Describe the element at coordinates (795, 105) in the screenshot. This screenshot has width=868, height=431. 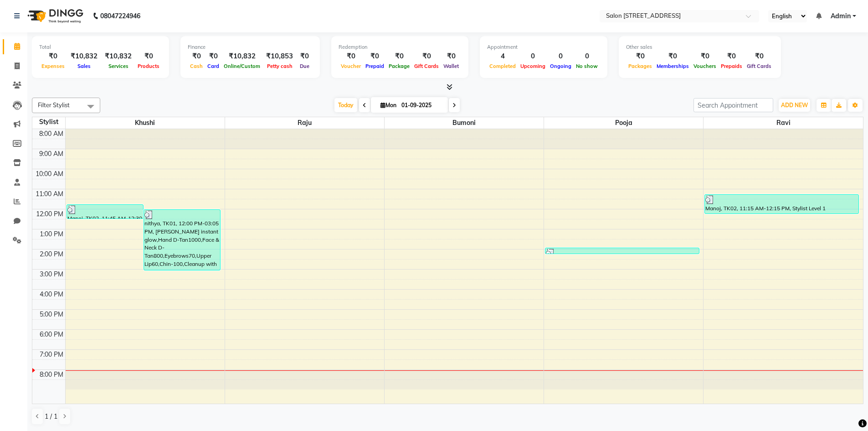
I see `span: ADD NEW` at that location.